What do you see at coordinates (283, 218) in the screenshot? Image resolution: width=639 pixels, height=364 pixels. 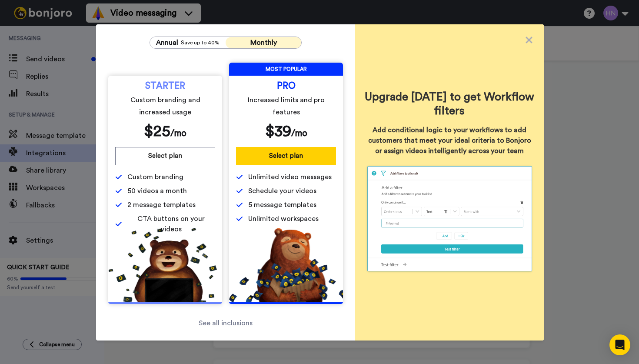 I see `span: Unlimited workspaces` at bounding box center [283, 218].